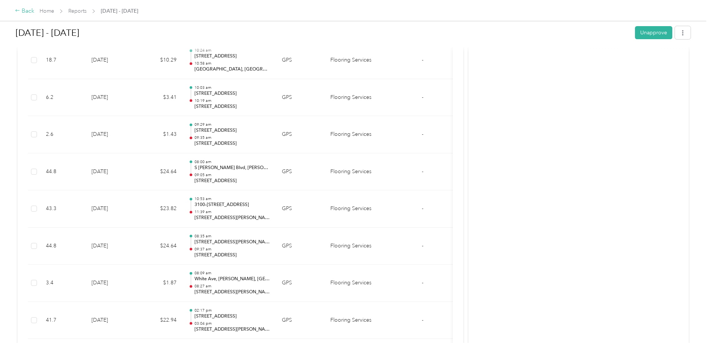 This screenshot has height=356, width=710. Describe the element at coordinates (47, 11) in the screenshot. I see `a: Home` at that location.